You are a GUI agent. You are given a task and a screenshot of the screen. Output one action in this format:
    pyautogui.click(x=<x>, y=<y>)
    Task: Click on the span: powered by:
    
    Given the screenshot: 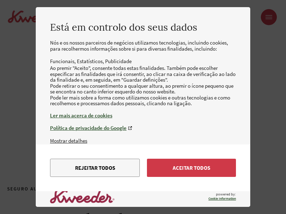 What is the action you would take?
    pyautogui.click(x=222, y=197)
    